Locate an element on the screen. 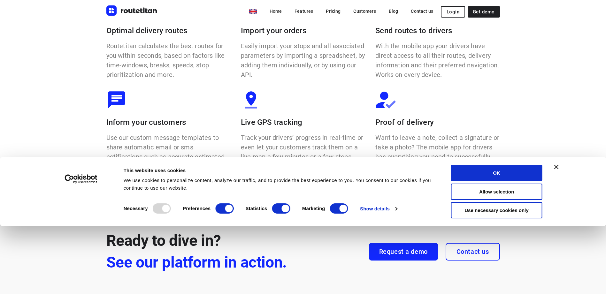 Image resolution: width=606 pixels, height=295 pixels. button: Use necessary cookies only is located at coordinates (496, 210).